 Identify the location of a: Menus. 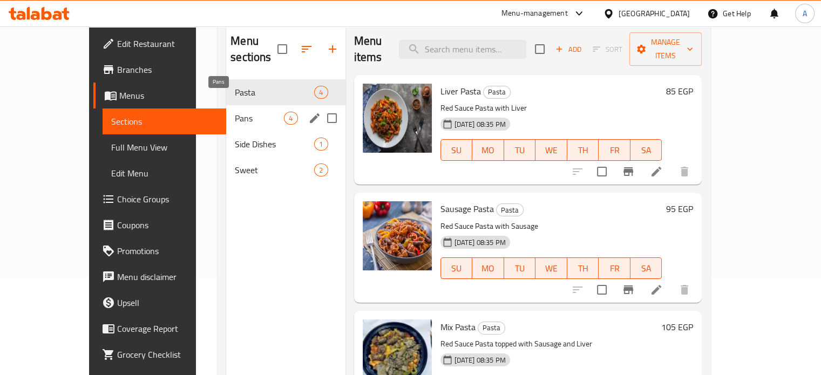
(160, 96).